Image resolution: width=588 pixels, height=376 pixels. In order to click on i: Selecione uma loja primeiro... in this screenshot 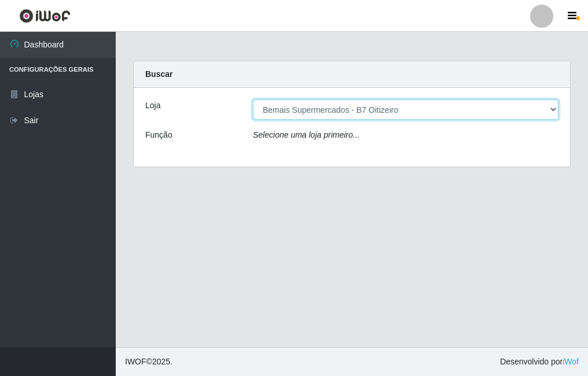, I will do `click(306, 134)`.